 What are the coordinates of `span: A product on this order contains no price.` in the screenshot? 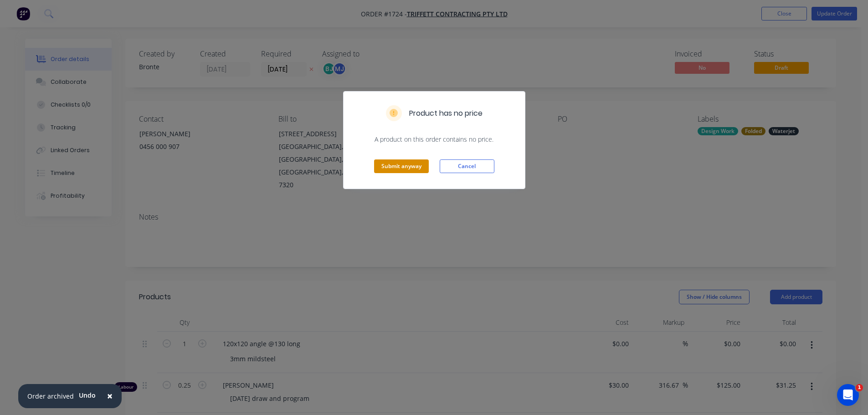 It's located at (434, 139).